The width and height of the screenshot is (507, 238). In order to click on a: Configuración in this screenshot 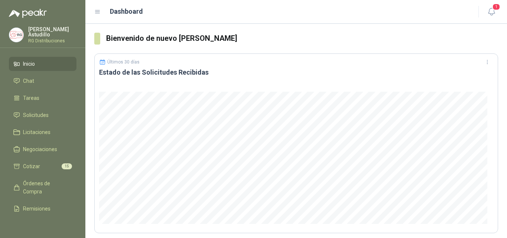, I will do `click(43, 226)`.